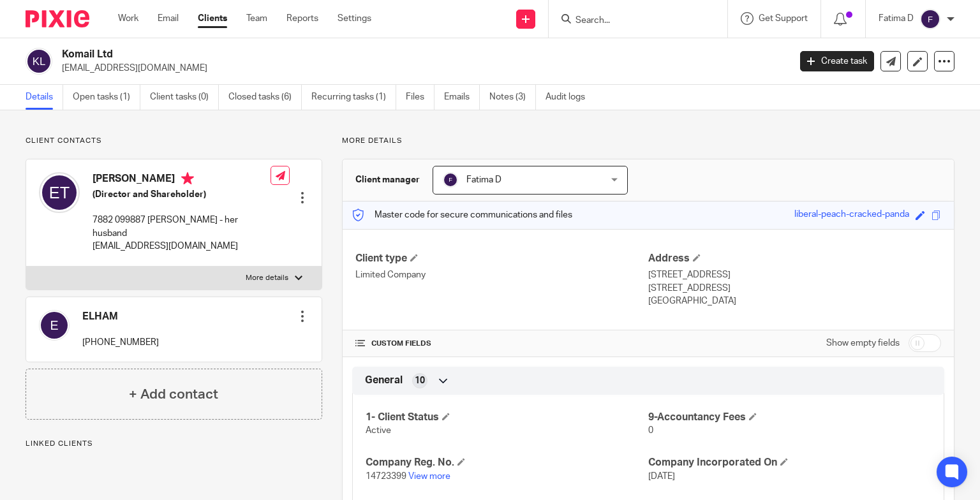 The width and height of the screenshot is (980, 500). What do you see at coordinates (420, 97) in the screenshot?
I see `a: Files` at bounding box center [420, 97].